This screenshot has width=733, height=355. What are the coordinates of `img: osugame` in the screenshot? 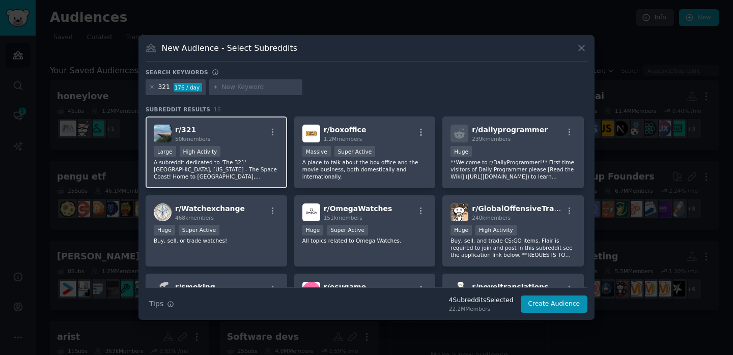 It's located at (311, 291).